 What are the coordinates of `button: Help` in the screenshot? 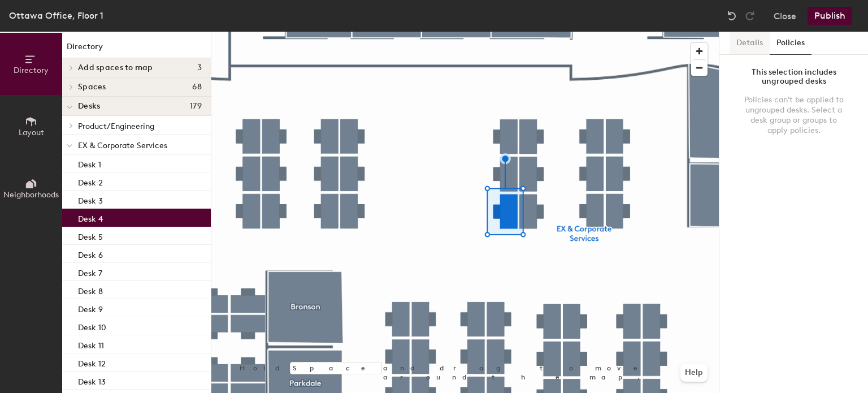 It's located at (694, 372).